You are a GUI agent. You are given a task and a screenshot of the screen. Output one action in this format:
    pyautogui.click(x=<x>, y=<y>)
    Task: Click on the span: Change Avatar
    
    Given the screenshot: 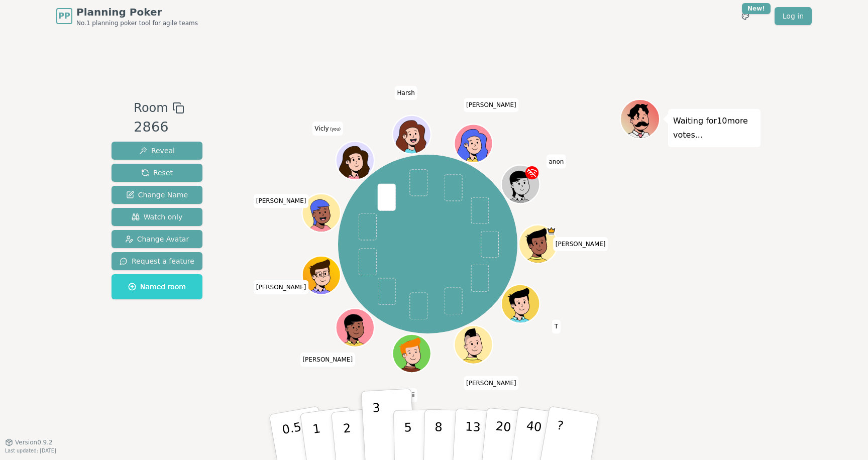 What is the action you would take?
    pyautogui.click(x=157, y=239)
    